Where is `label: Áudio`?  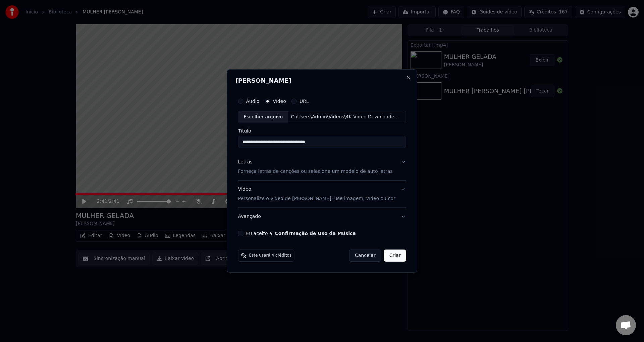 label: Áudio is located at coordinates (253, 102).